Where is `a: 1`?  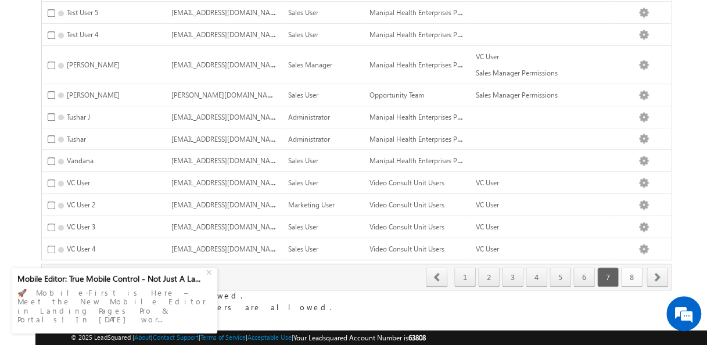
a: 1 is located at coordinates (464, 277).